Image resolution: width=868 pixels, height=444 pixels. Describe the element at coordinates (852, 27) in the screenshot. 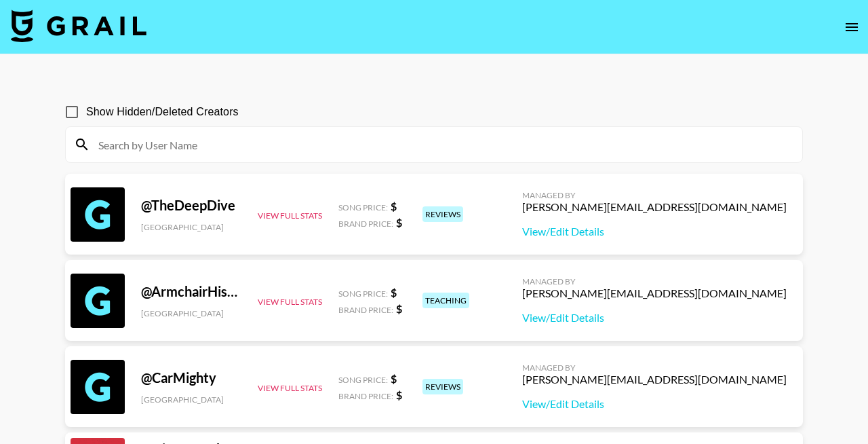

I see `button: open drawer` at that location.